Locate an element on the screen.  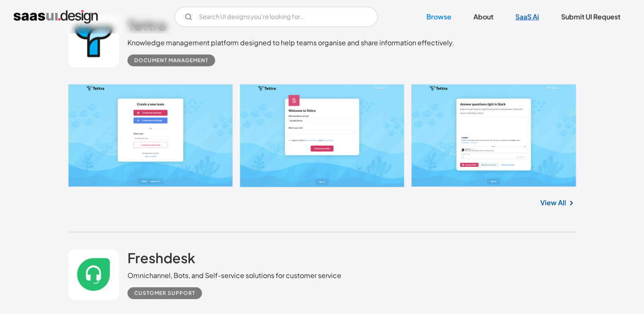
a: SaaS Ai is located at coordinates (527, 17).